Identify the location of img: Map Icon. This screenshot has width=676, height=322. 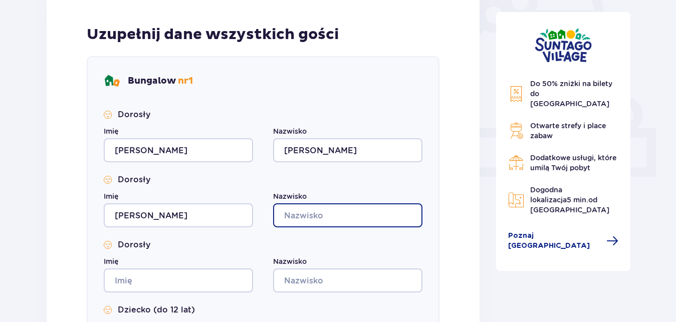
(516, 200).